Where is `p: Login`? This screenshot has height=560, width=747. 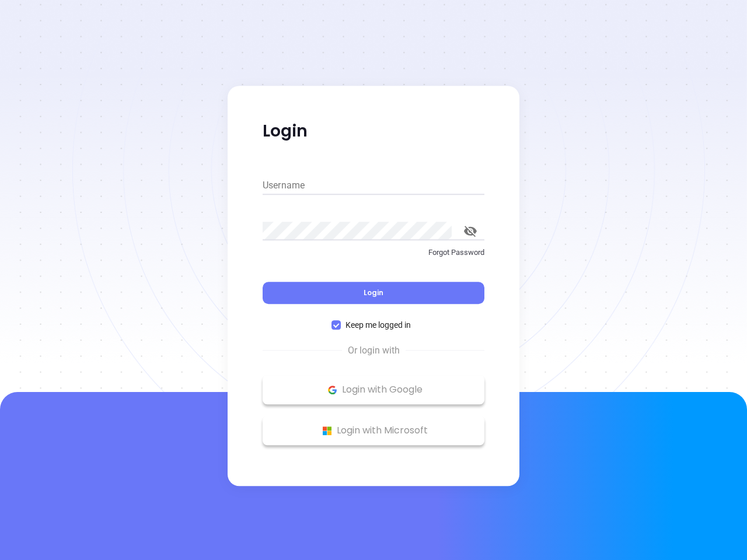
p: Login is located at coordinates (374, 131).